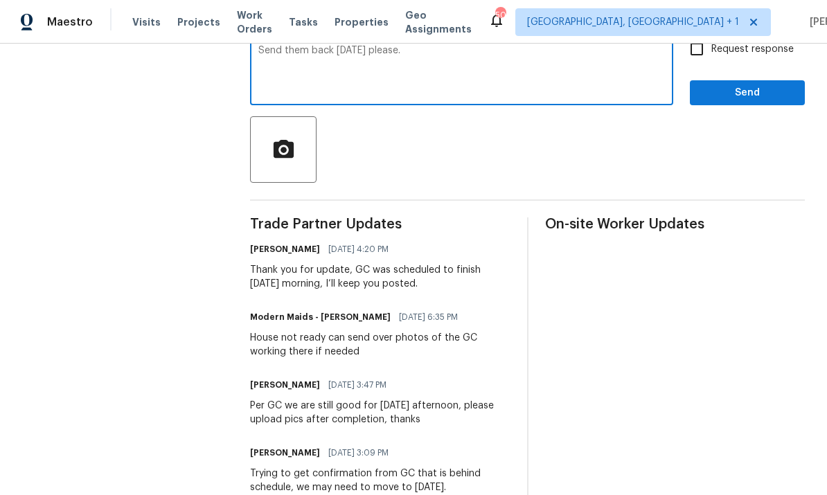 The width and height of the screenshot is (827, 495). Describe the element at coordinates (675, 224) in the screenshot. I see `span: On-site Worker Updates` at that location.